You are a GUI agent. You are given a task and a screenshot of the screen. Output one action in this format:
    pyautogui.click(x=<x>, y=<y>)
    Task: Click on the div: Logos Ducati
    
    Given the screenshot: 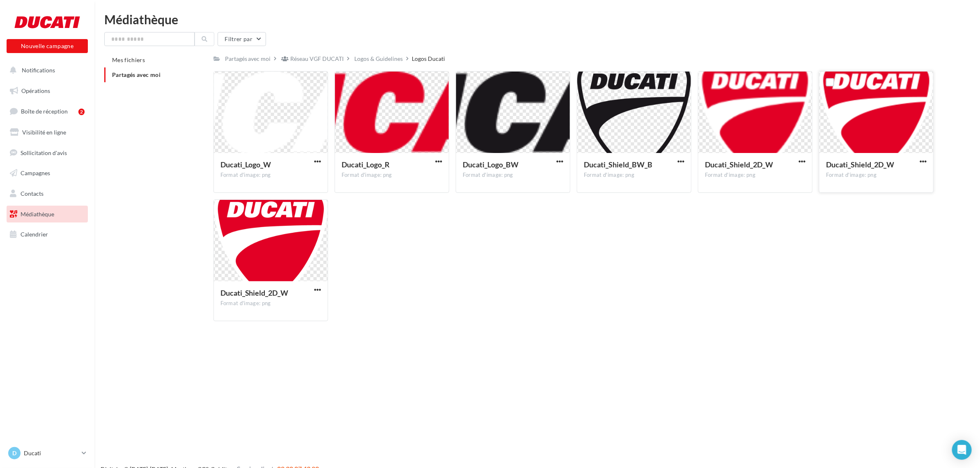 What is the action you would take?
    pyautogui.click(x=428, y=58)
    